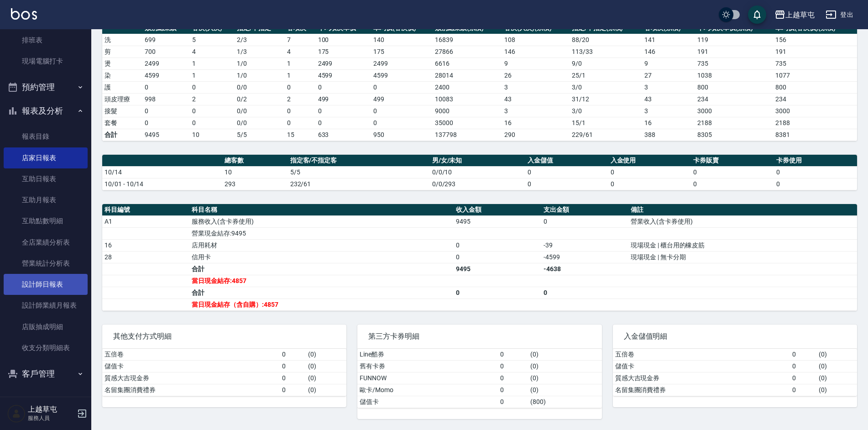  Describe the element at coordinates (122, 123) in the screenshot. I see `td: 套餐` at that location.